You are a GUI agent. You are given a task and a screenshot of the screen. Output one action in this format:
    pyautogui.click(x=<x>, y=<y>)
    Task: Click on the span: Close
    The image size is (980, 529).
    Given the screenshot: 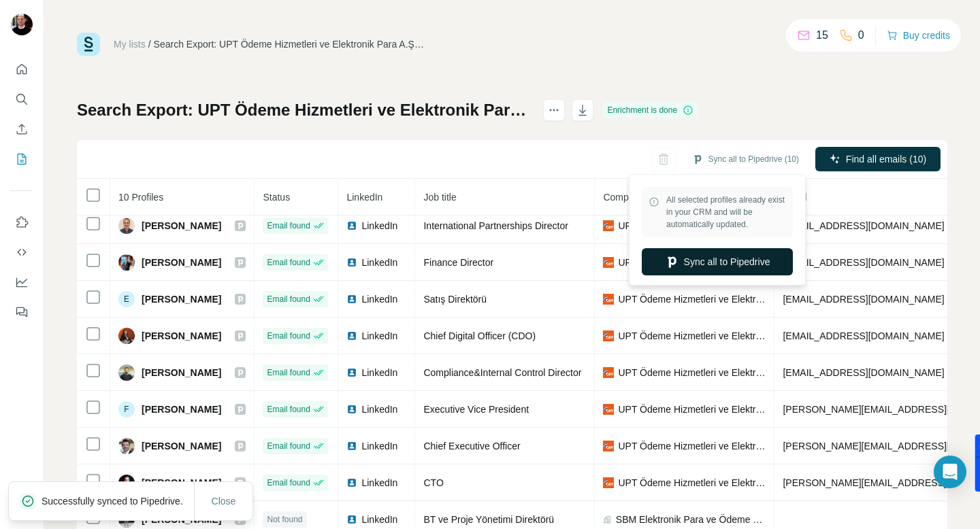 What is the action you would take?
    pyautogui.click(x=224, y=501)
    